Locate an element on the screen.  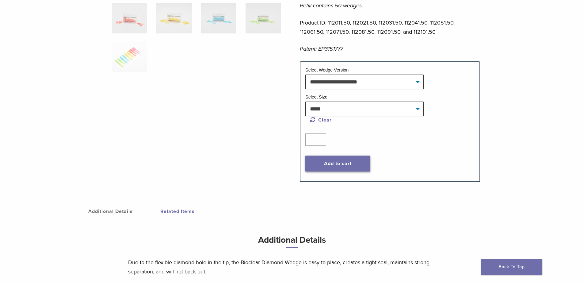
button: Add to cart is located at coordinates (338, 163).